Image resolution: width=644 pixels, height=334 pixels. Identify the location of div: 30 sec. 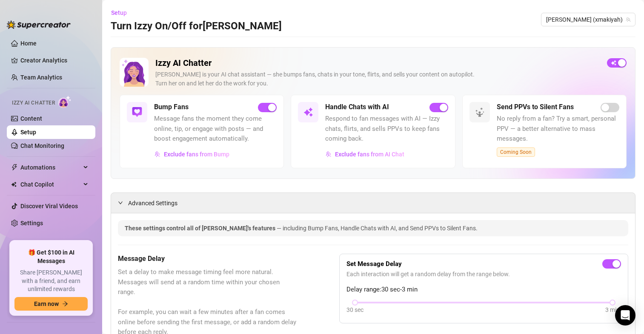
(355, 310).